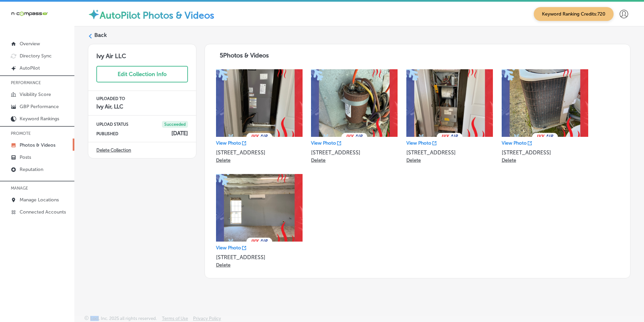 This screenshot has width=644, height=322. I want to click on p: Locl, Inc. 2025 all rights reserved., so click(123, 318).